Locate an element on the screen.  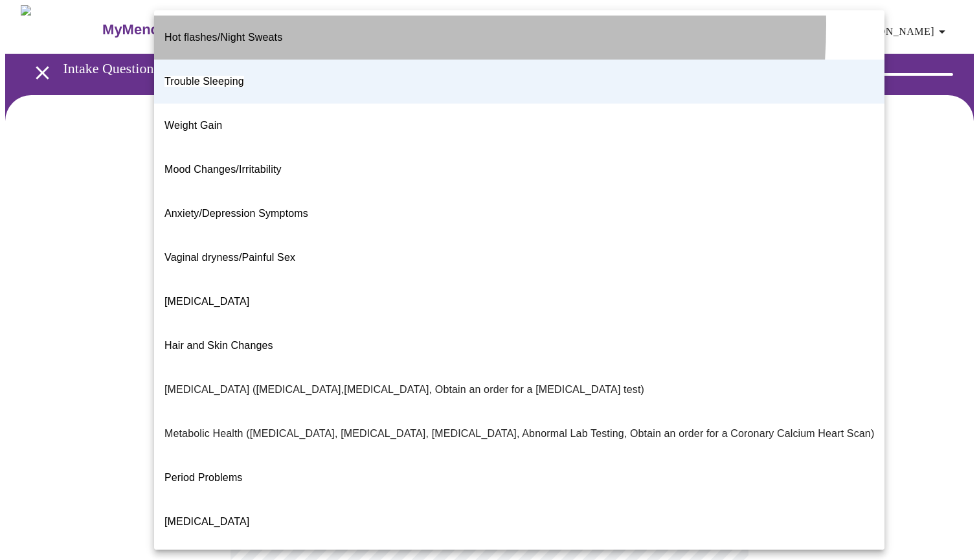
span: Hair and Skin Changes is located at coordinates (219, 345).